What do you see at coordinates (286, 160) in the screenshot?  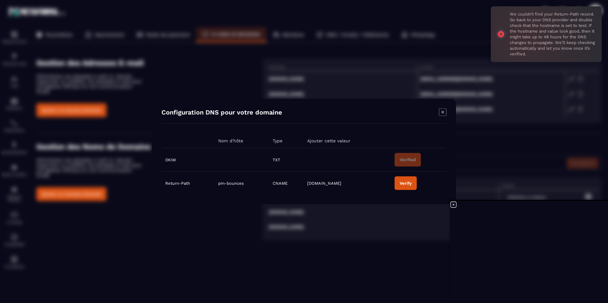 I see `td: TXT` at bounding box center [286, 160].